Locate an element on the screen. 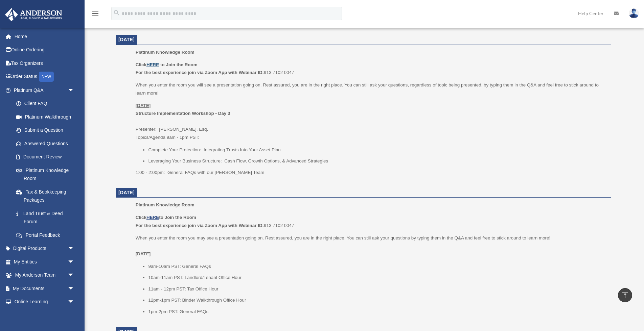 The width and height of the screenshot is (644, 331). a: My Anderson Teamarrow_drop_down is located at coordinates (45, 276).